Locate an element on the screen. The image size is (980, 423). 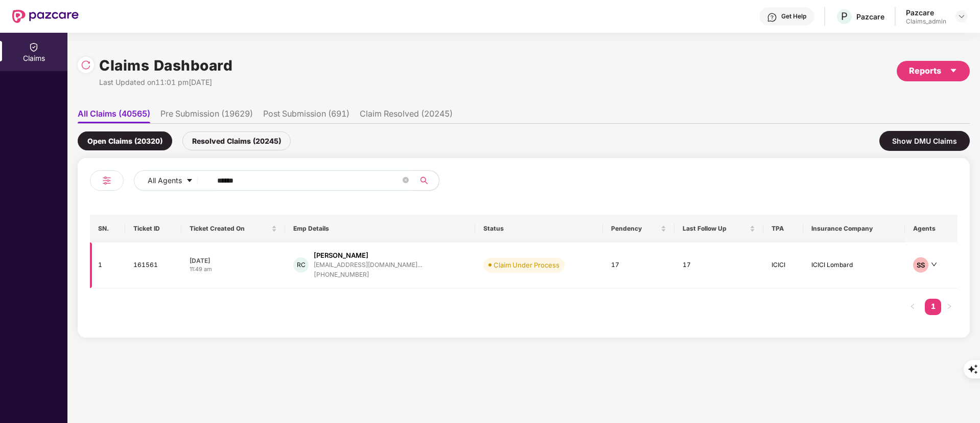
div: Claim Under Process is located at coordinates (526, 265).